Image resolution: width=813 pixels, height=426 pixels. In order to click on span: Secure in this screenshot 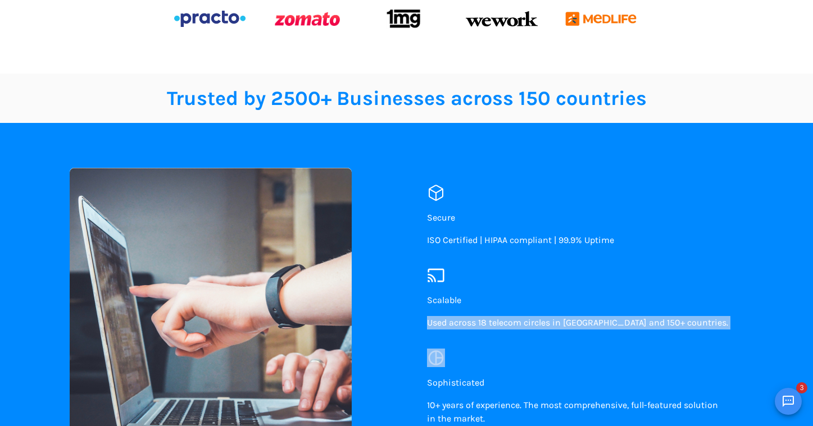, I will do `click(441, 217)`.